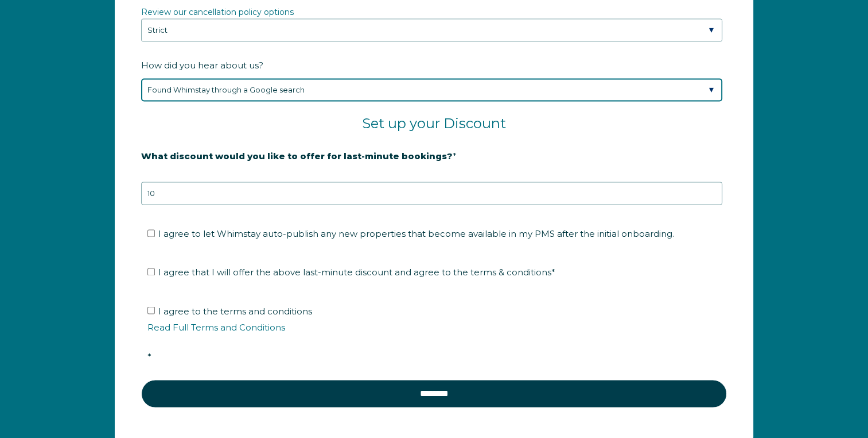  I want to click on span: I agree to let Whimstay auto-publish any new properties that become available in my PMS after the..., so click(416, 233).